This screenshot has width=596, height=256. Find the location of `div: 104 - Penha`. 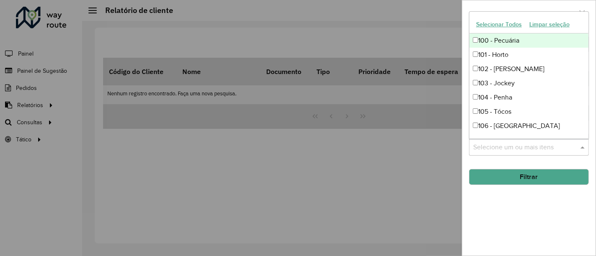

div: 104 - Penha is located at coordinates (529, 98).